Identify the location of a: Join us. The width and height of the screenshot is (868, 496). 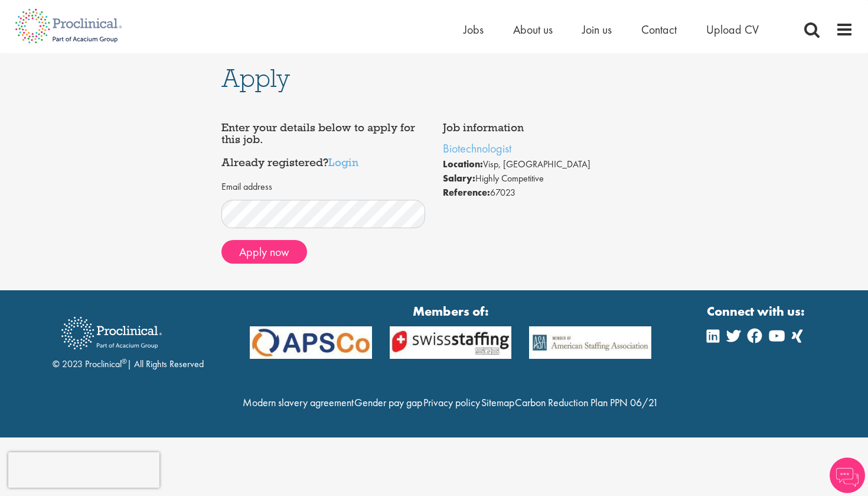
(597, 30).